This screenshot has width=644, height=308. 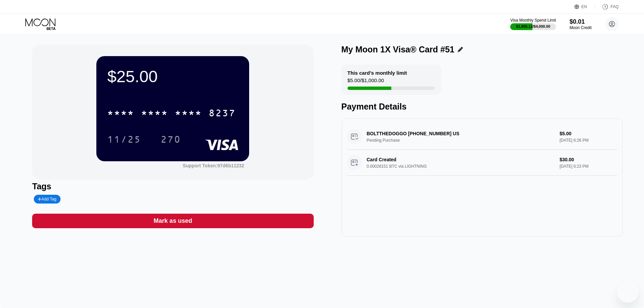 I want to click on div: My Moon 1X Visa® Card #51, so click(x=398, y=50).